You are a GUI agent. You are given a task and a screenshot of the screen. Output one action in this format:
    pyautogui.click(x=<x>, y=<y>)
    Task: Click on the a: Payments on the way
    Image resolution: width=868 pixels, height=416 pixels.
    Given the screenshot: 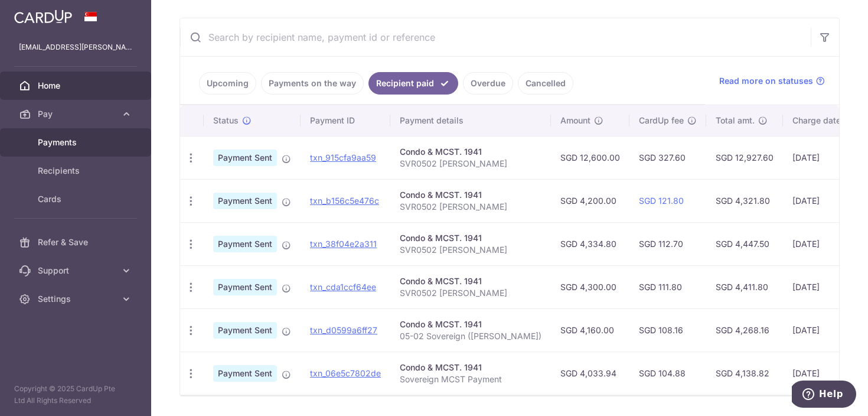 What is the action you would take?
    pyautogui.click(x=312, y=84)
    